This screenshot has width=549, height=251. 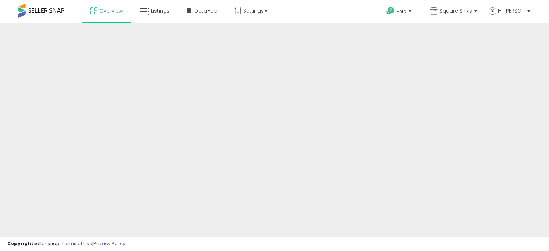 What do you see at coordinates (206, 11) in the screenshot?
I see `span: DataHub` at bounding box center [206, 11].